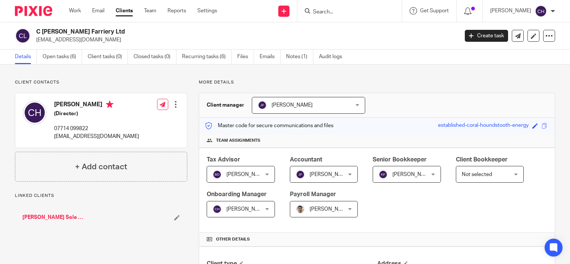 This screenshot has width=570, height=264. What do you see at coordinates (377, 82) in the screenshot?
I see `p: More details` at bounding box center [377, 82].